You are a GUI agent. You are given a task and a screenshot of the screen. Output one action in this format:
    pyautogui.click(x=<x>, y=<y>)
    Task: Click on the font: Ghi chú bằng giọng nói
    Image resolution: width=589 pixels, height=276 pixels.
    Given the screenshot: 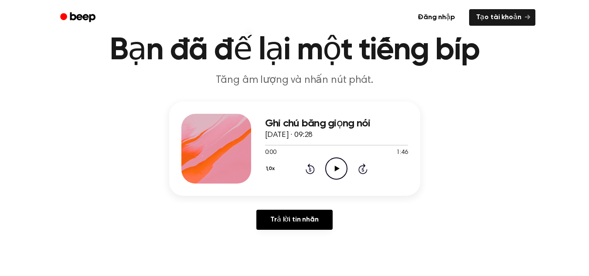 What is the action you would take?
    pyautogui.click(x=318, y=123)
    